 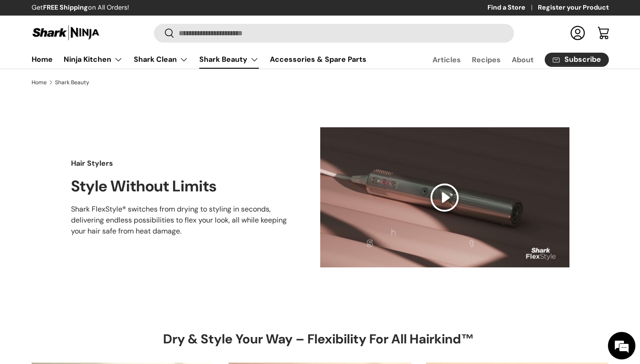 What do you see at coordinates (446, 59) in the screenshot?
I see `a: Articles` at bounding box center [446, 59].